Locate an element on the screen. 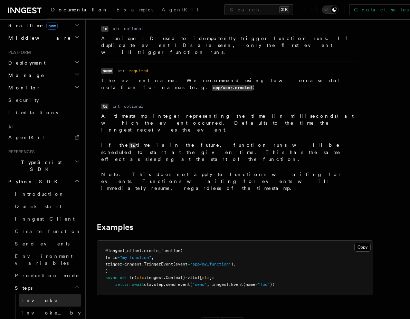 Image resolution: width=410 pixels, height=319 pixels. code: id is located at coordinates (105, 29).